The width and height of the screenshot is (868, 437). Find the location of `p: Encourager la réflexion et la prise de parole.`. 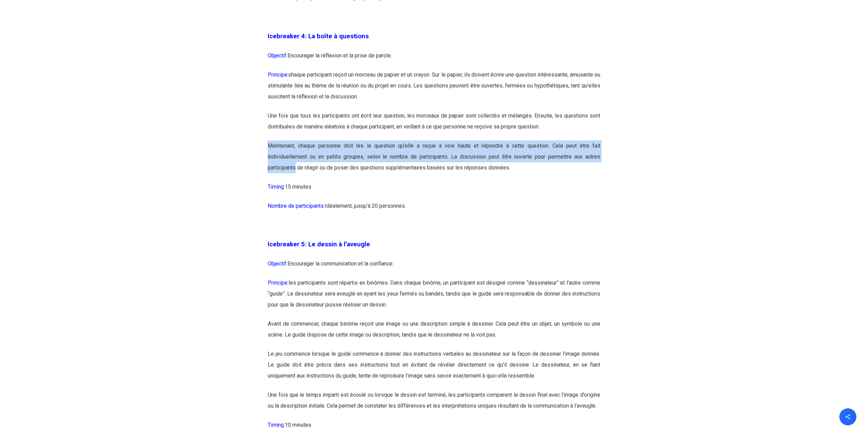

p: Encourager la réflexion et la prise de parole. is located at coordinates (434, 60).